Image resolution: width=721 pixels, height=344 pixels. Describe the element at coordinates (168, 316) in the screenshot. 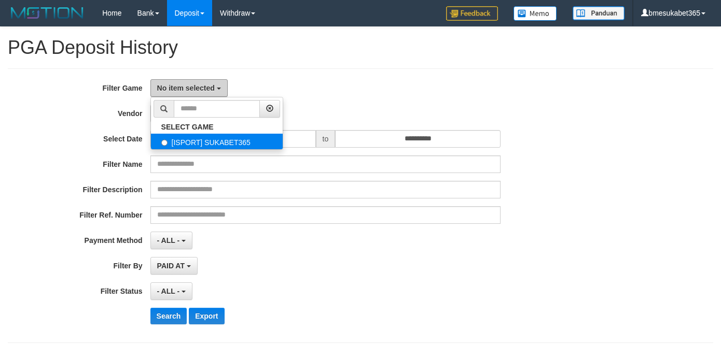

I see `button: Search` at that location.